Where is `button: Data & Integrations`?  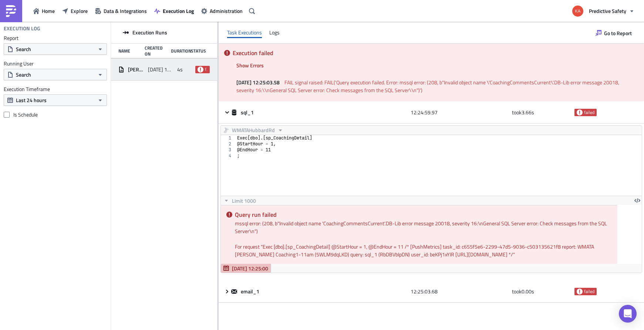
button: Data & Integrations is located at coordinates (121, 11).